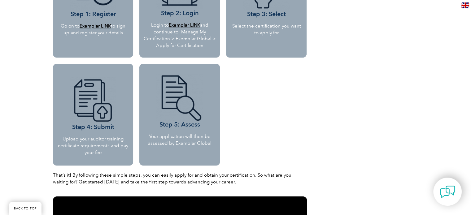 The width and height of the screenshot is (471, 215). I want to click on h3: Step 5: Assess, so click(179, 101).